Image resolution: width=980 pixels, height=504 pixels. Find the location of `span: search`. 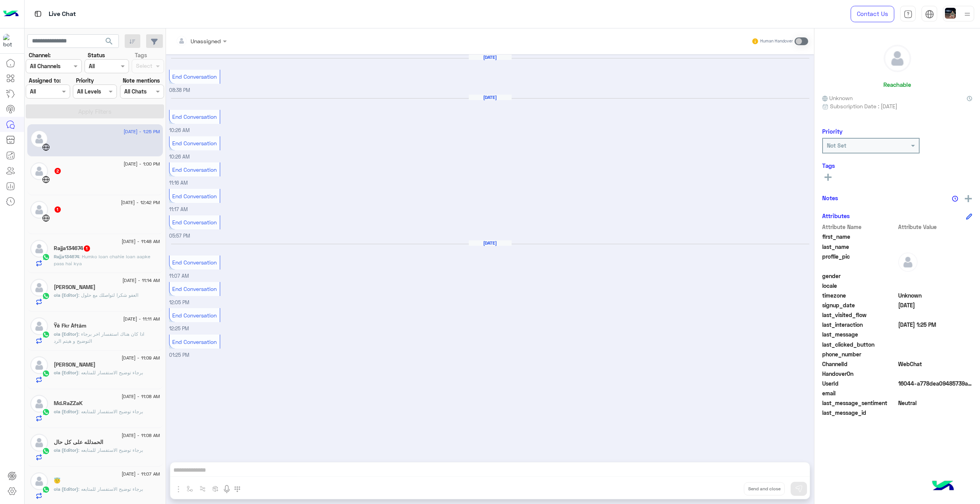

span: search is located at coordinates (109, 41).